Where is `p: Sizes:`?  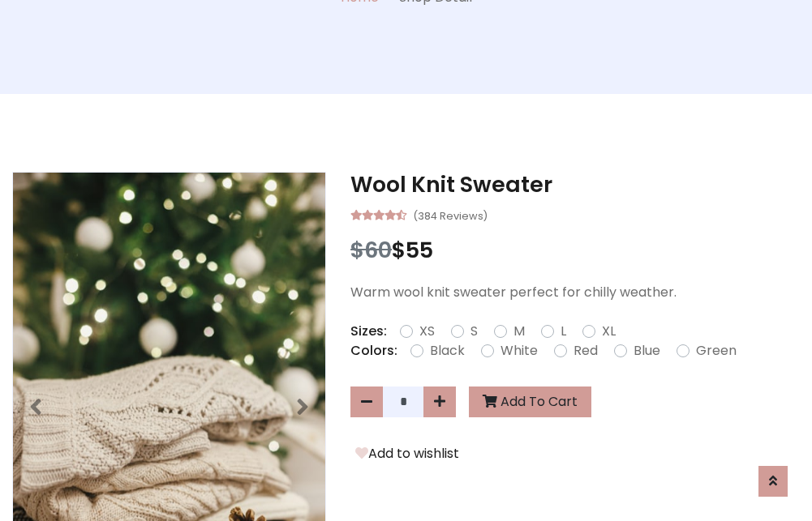
p: Sizes: is located at coordinates (368, 331).